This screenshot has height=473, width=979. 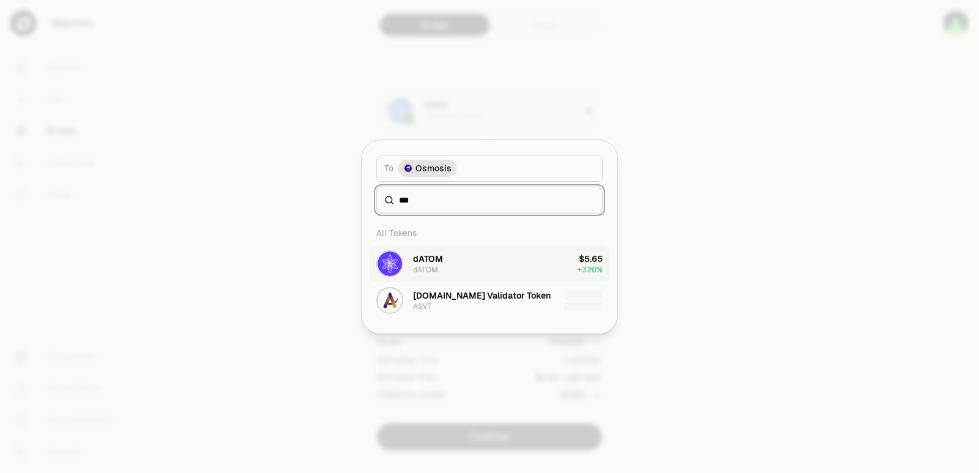 I want to click on button: ToOsmosis LogoOsmosis, so click(x=489, y=168).